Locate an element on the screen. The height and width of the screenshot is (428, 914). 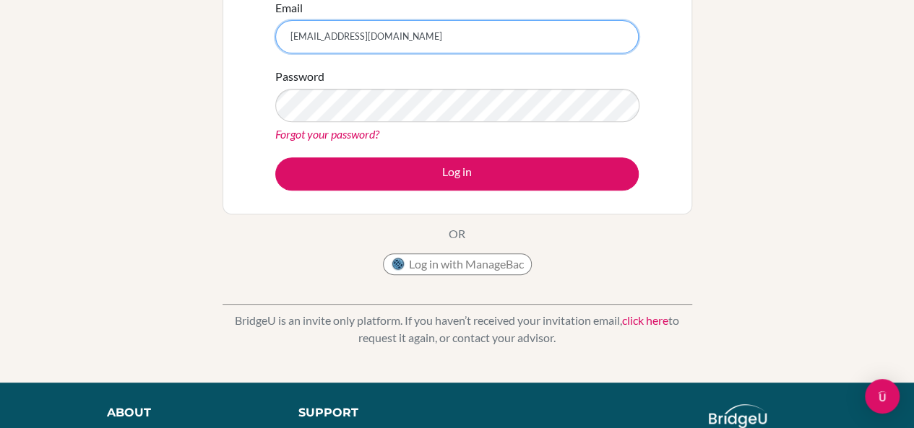
p: BridgeU is an invite only platform. If you haven’t received your invitation email, to request it ... is located at coordinates (457, 329).